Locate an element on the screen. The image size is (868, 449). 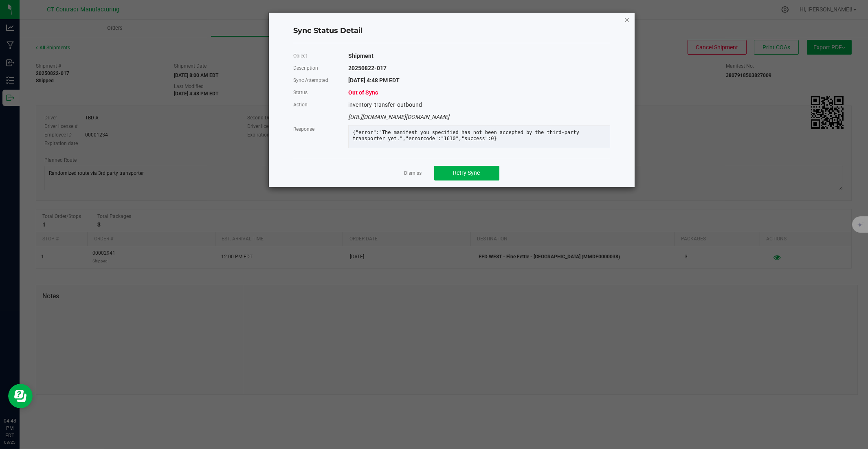
span: Out of Sync is located at coordinates (363, 92).